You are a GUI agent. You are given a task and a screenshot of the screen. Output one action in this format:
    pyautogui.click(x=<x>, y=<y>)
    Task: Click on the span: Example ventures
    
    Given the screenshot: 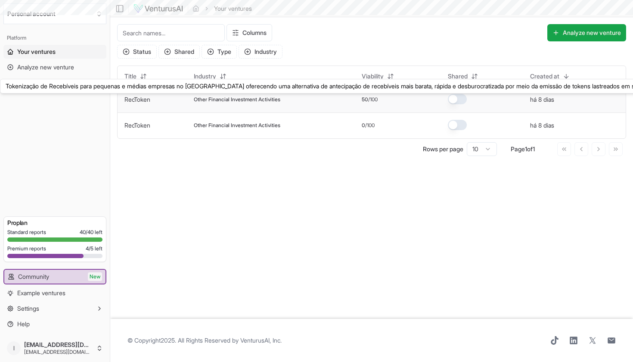 What is the action you would take?
    pyautogui.click(x=41, y=293)
    